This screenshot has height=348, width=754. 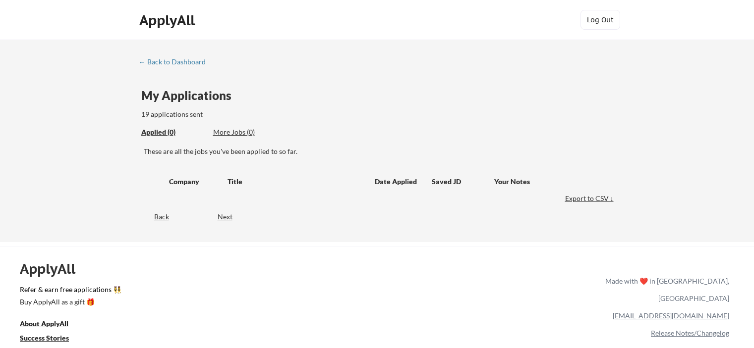 I want to click on button: Log Out, so click(x=600, y=20).